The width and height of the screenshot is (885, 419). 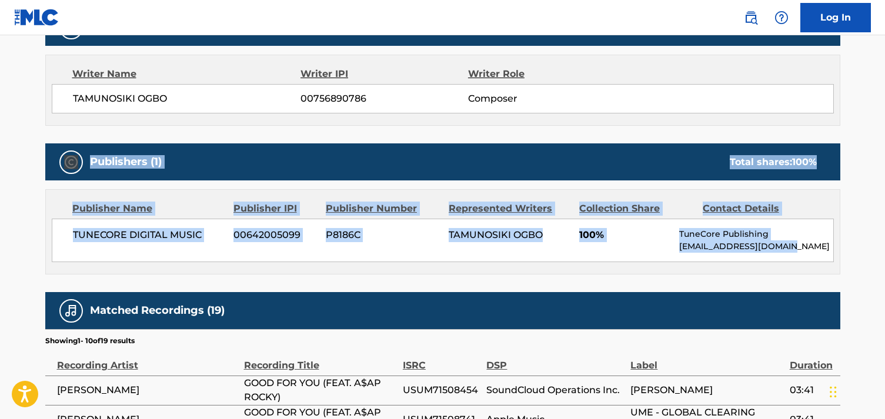 What do you see at coordinates (384, 99) in the screenshot?
I see `span: 00756890786` at bounding box center [384, 99].